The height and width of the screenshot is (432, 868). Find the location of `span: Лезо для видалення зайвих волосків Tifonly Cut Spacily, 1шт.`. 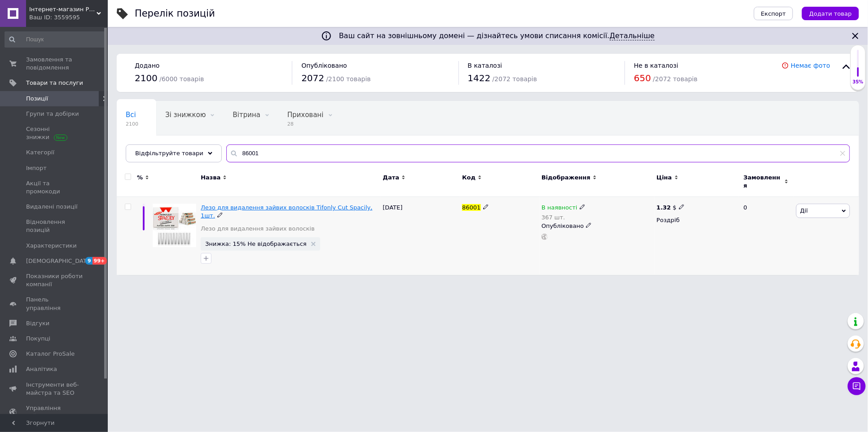

span: Лезо для видалення зайвих волосків Tifonly Cut Spacily, 1шт. is located at coordinates (286, 211).